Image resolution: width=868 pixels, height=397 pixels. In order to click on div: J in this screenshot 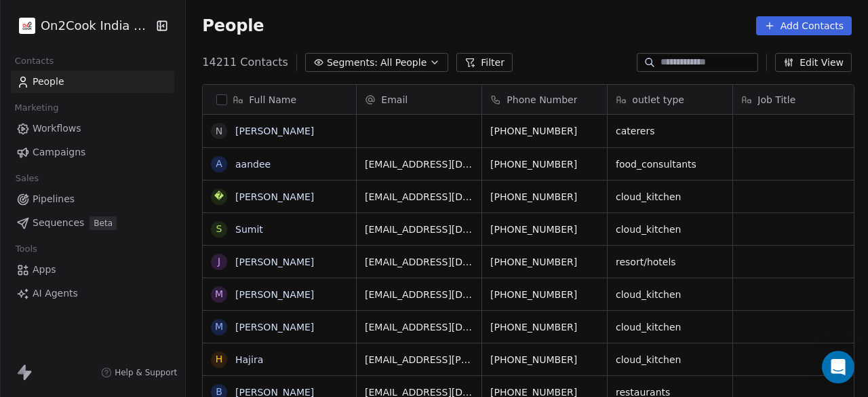, I will do `click(219, 262)`.